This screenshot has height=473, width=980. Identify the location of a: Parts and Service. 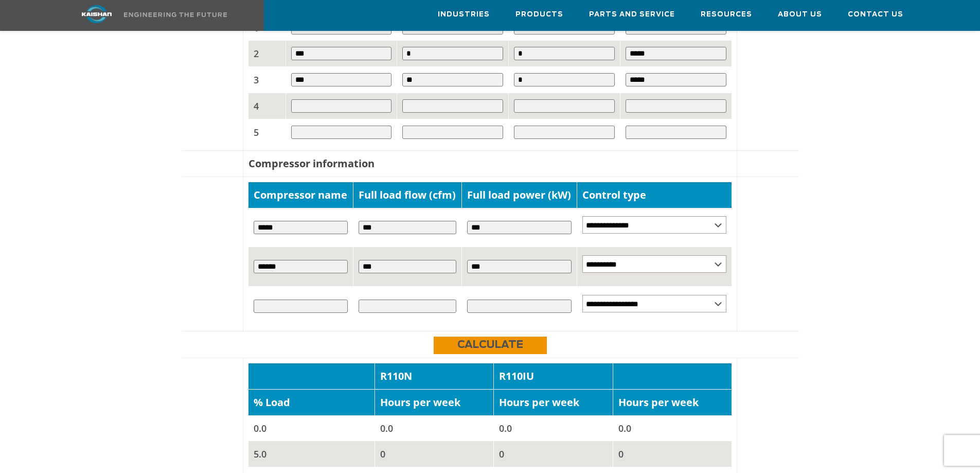
(632, 14).